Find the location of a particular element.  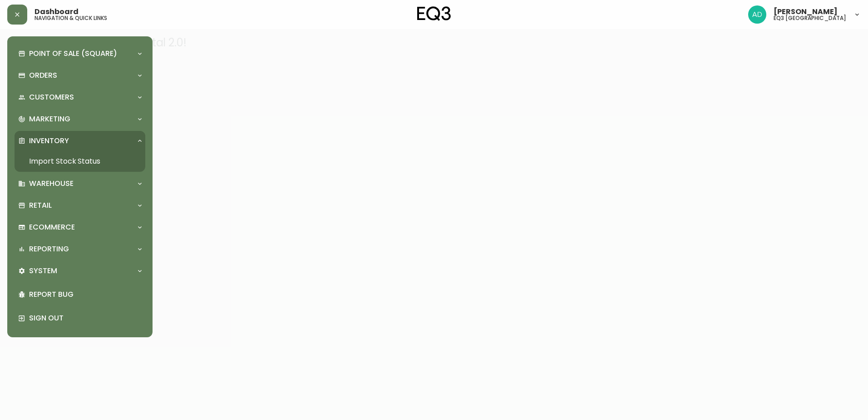

div: Retail is located at coordinates (80, 205).